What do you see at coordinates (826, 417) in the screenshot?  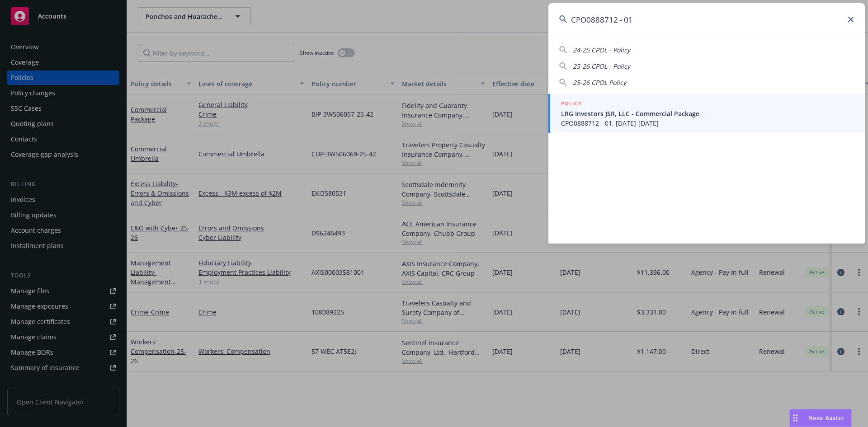 I see `span: Nova Assist` at bounding box center [826, 417].